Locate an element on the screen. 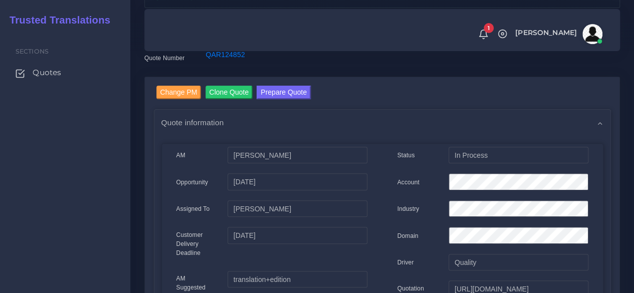 Image resolution: width=634 pixels, height=293 pixels. input: Clone Quote is located at coordinates (229, 92).